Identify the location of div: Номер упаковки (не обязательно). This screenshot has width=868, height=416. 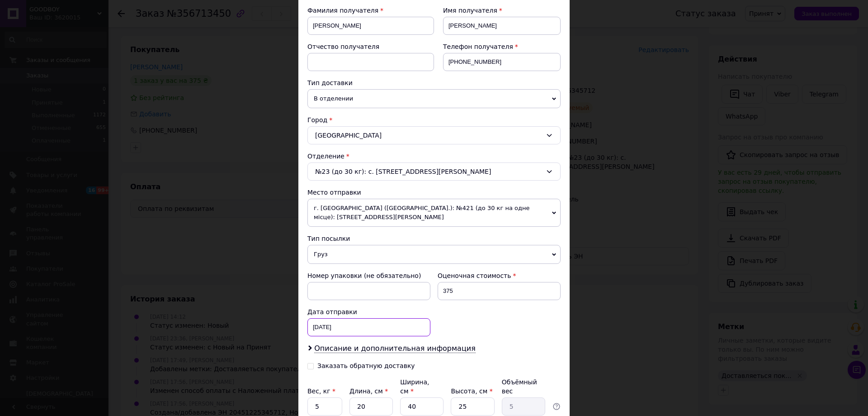
(369, 276).